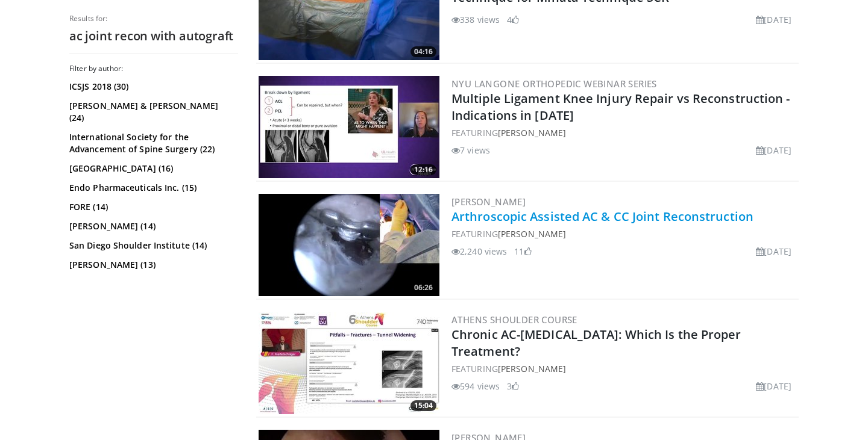 The image size is (868, 440). I want to click on li: 594 views, so click(476, 386).